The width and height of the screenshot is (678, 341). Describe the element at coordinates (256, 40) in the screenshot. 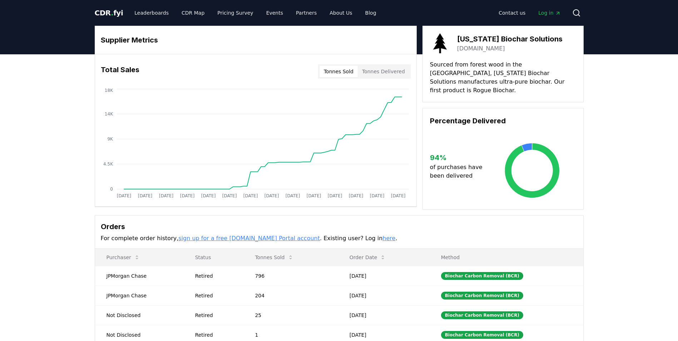

I see `h3: Supplier Metrics` at that location.